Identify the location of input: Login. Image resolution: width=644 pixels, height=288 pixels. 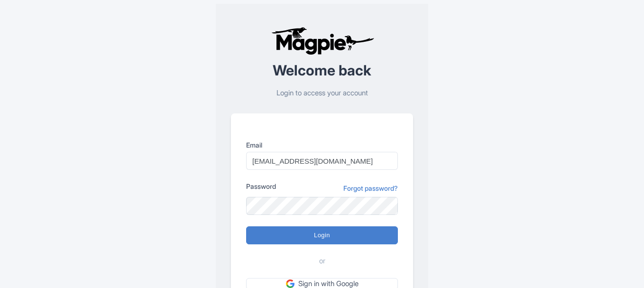
(322, 235).